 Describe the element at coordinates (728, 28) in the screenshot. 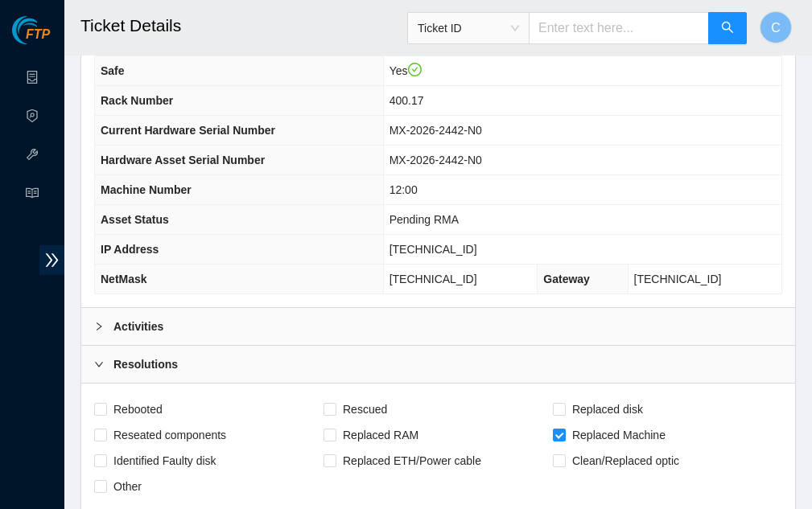

I see `span: search` at that location.